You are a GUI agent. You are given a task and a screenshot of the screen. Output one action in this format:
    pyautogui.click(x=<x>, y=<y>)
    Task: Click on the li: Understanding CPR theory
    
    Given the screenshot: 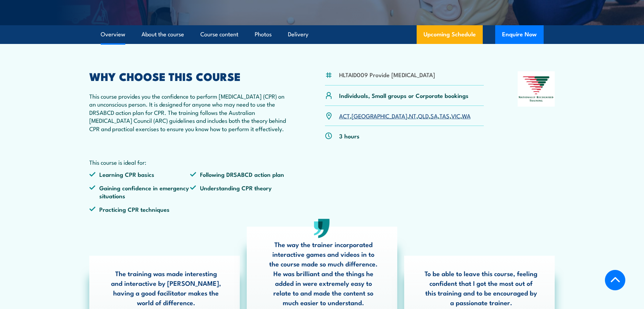 What is the action you would take?
    pyautogui.click(x=241, y=192)
    